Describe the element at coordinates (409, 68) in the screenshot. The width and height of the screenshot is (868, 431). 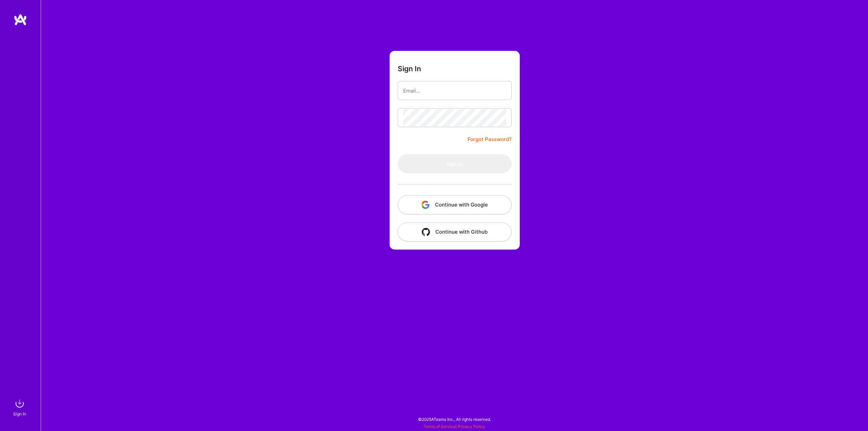
I see `h3: Sign In` at that location.